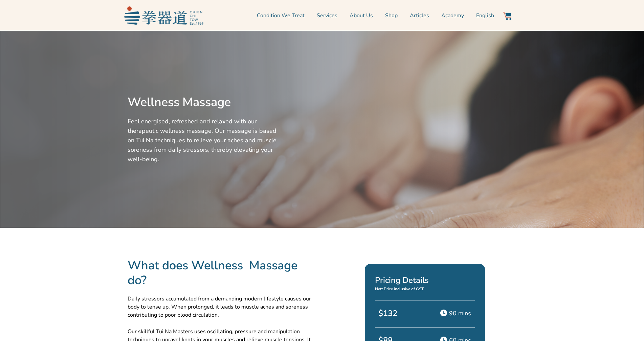 The height and width of the screenshot is (341, 644). What do you see at coordinates (425, 280) in the screenshot?
I see `h2: Pricing Details` at bounding box center [425, 280].